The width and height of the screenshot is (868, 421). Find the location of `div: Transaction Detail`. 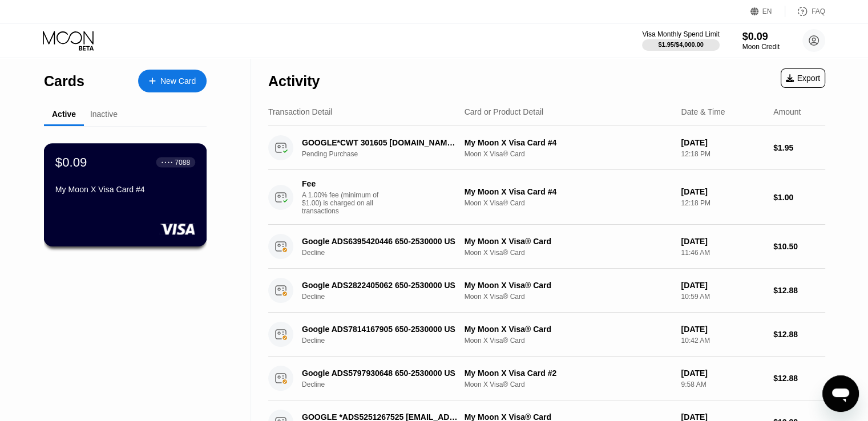

div: Transaction Detail is located at coordinates (300, 112).